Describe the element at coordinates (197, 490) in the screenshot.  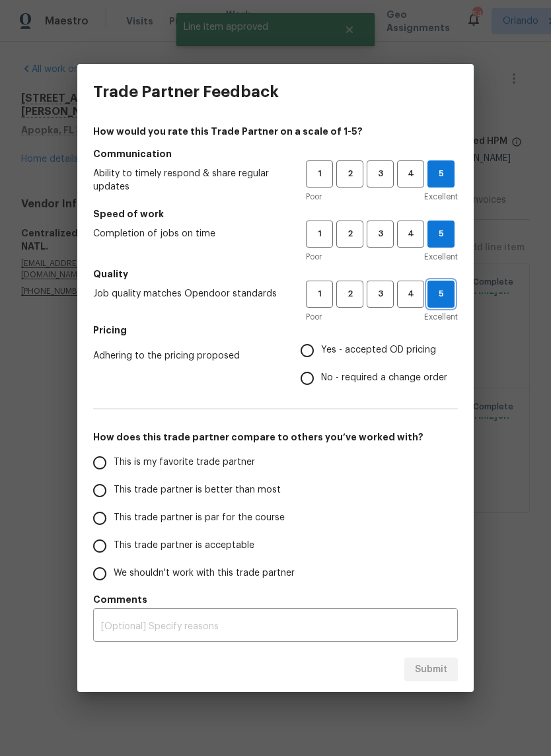
I see `span: This trade partner is better than most` at that location.